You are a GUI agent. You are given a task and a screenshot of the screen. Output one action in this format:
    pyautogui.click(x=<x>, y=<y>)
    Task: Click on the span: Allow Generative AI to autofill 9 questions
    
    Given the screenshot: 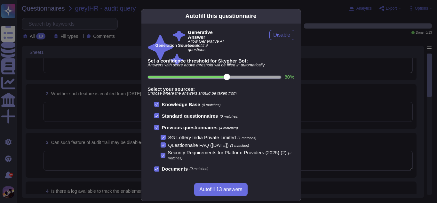 What is the action you would take?
    pyautogui.click(x=207, y=45)
    